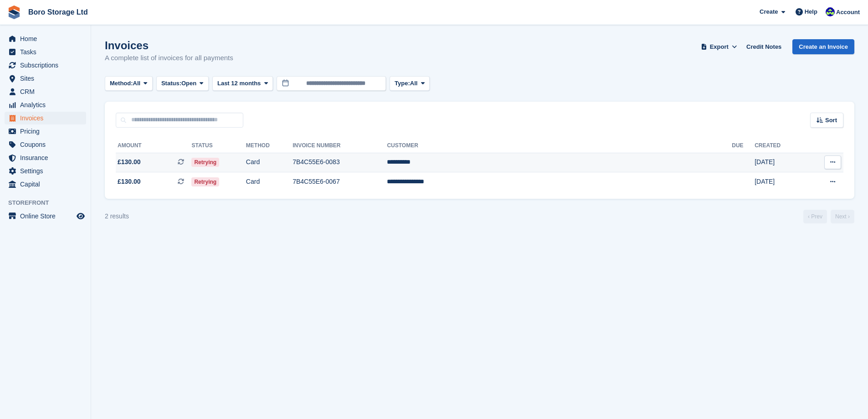 This screenshot has width=868, height=419. I want to click on span: Insurance, so click(47, 157).